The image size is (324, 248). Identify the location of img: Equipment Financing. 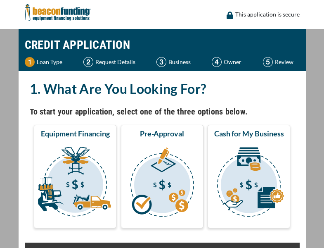
(75, 183).